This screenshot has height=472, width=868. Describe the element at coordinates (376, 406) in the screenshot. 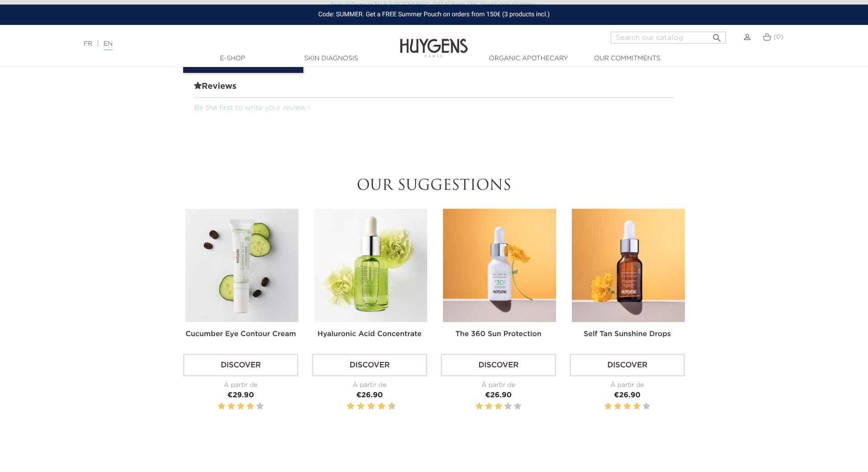

I see `label: 7` at that location.